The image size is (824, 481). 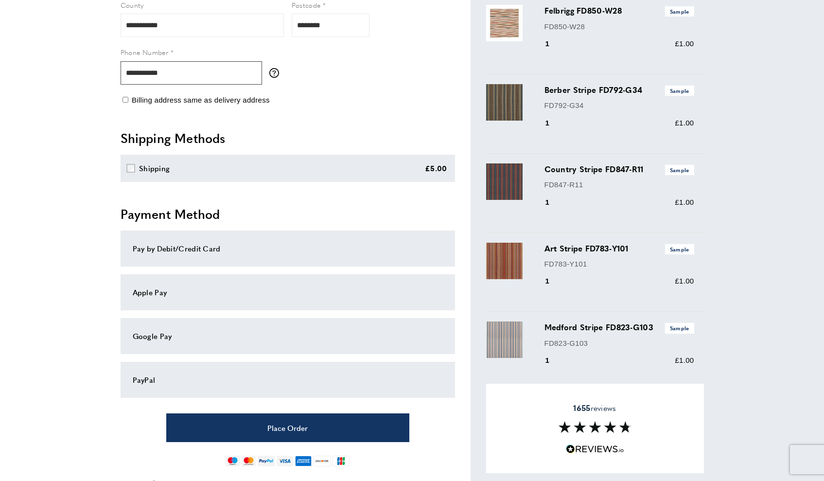 I want to click on span: Phone Number, so click(x=144, y=52).